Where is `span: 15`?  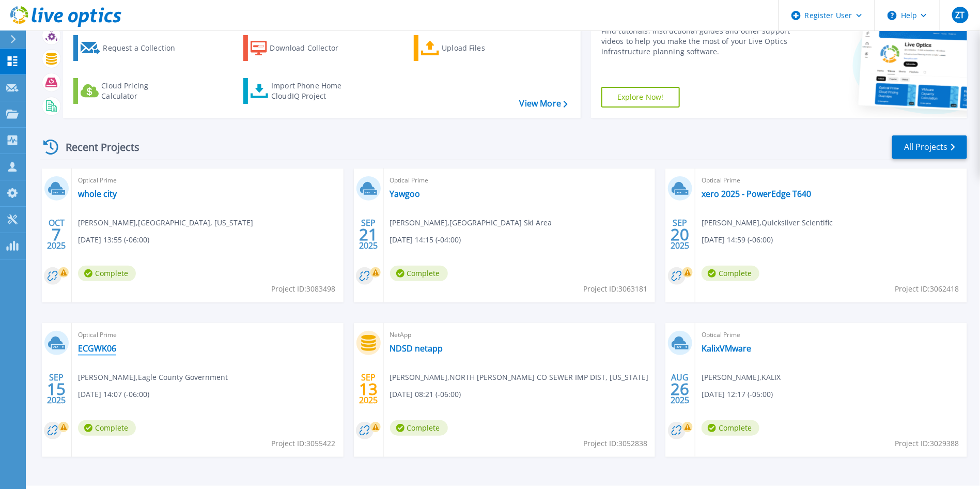 span: 15 is located at coordinates (57, 389).